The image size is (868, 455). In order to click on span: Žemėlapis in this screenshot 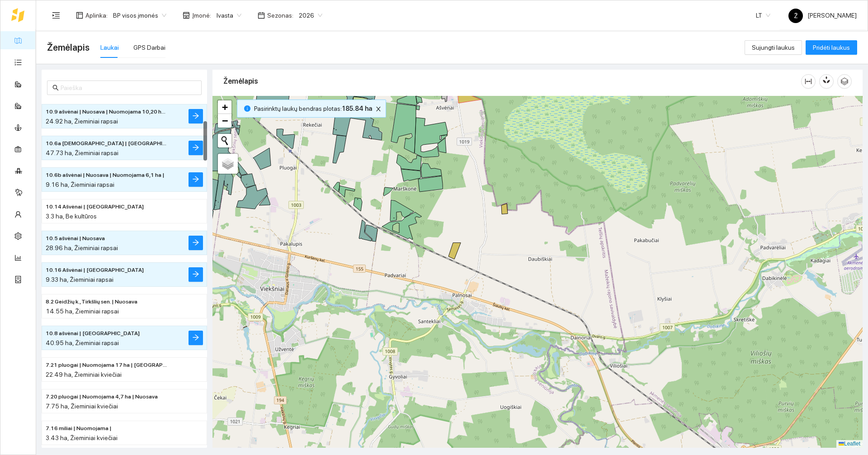, I will do `click(68, 48)`.